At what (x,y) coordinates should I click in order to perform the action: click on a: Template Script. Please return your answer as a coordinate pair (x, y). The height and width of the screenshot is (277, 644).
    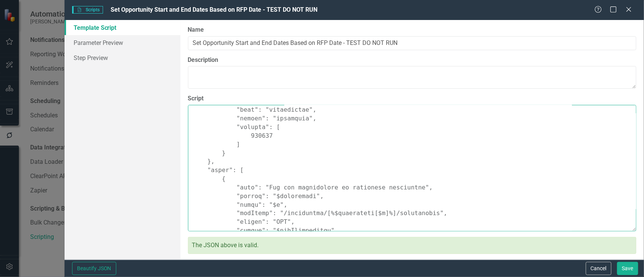
    Looking at the image, I should click on (122, 27).